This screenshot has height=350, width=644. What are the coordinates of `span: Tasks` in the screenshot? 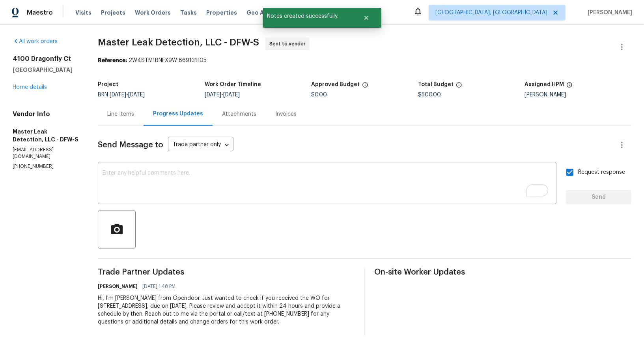 It's located at (188, 13).